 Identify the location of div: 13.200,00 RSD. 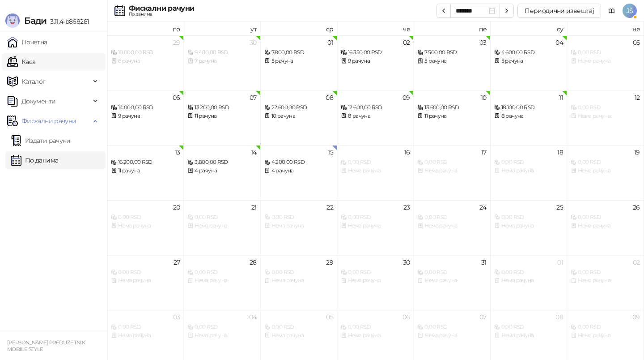
(222, 107).